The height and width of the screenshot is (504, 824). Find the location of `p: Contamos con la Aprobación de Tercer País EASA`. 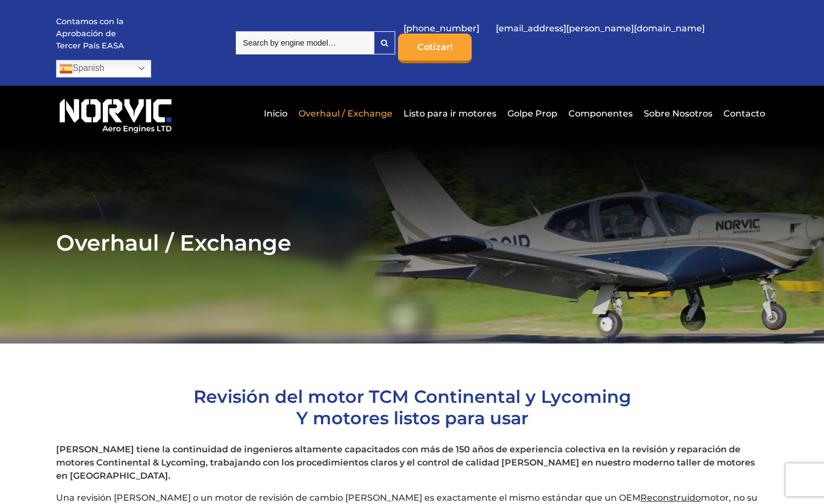

p: Contamos con la Aprobación de Tercer País EASA is located at coordinates (97, 33).